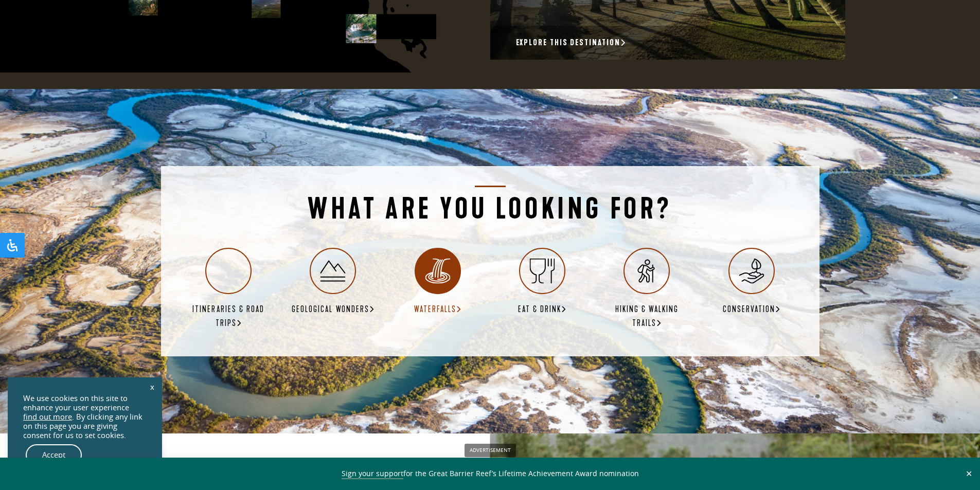 The height and width of the screenshot is (490, 980). I want to click on span: for the Great Barrier Reef’s Lifetime Achievement Award nomination, so click(490, 473).